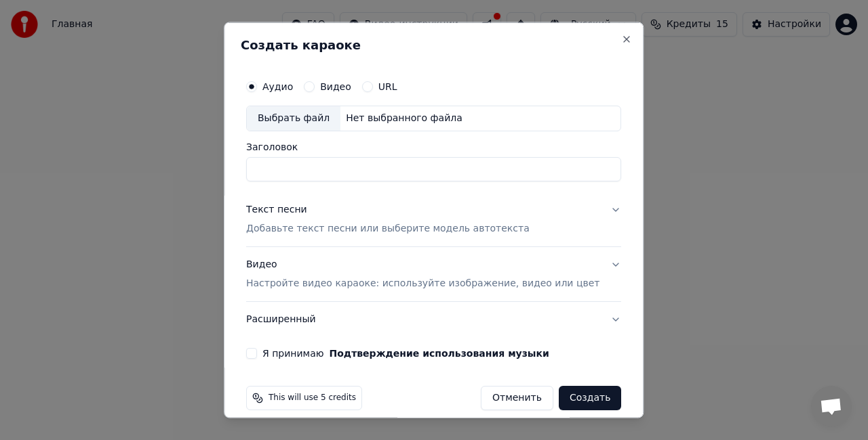 This screenshot has width=868, height=440. I want to click on h2: Создать караоке, so click(434, 46).